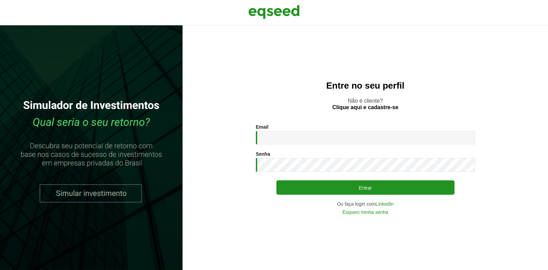 This screenshot has height=270, width=548. Describe the element at coordinates (262, 127) in the screenshot. I see `label: Email` at that location.